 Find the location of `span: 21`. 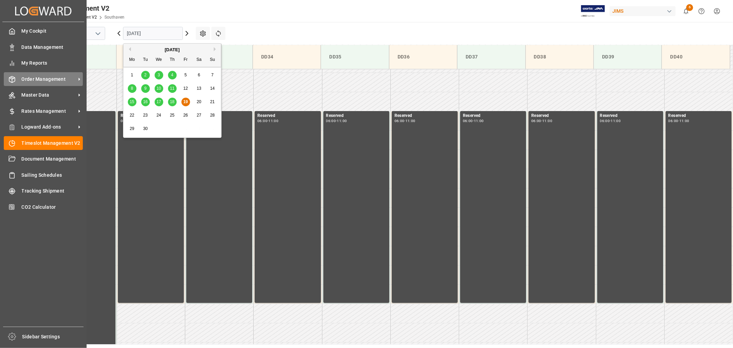

span: 21 is located at coordinates (212, 102).